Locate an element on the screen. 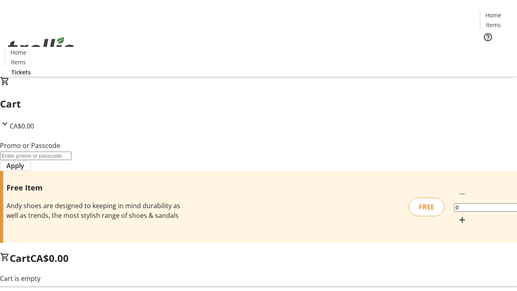 Image resolution: width=517 pixels, height=291 pixels. button: Help is located at coordinates (488, 37).